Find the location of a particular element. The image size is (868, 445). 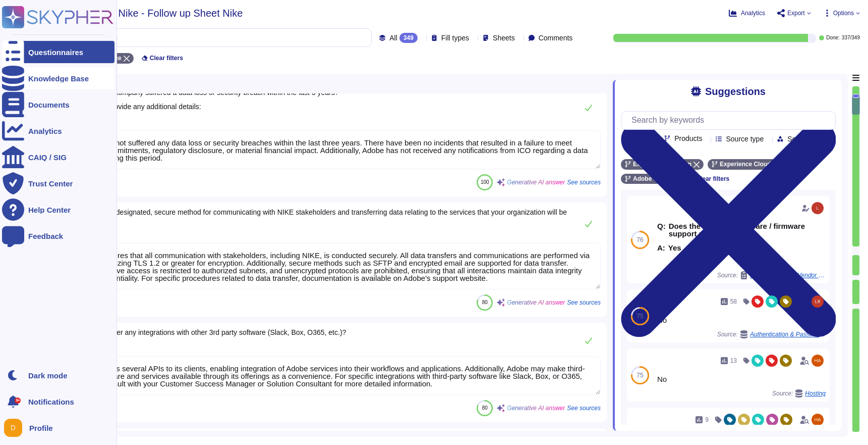

div: Analytics is located at coordinates (45, 131).